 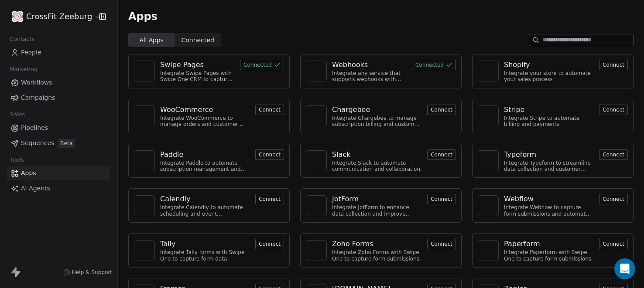 What do you see at coordinates (175, 200) in the screenshot?
I see `div: Calendly` at bounding box center [175, 200].